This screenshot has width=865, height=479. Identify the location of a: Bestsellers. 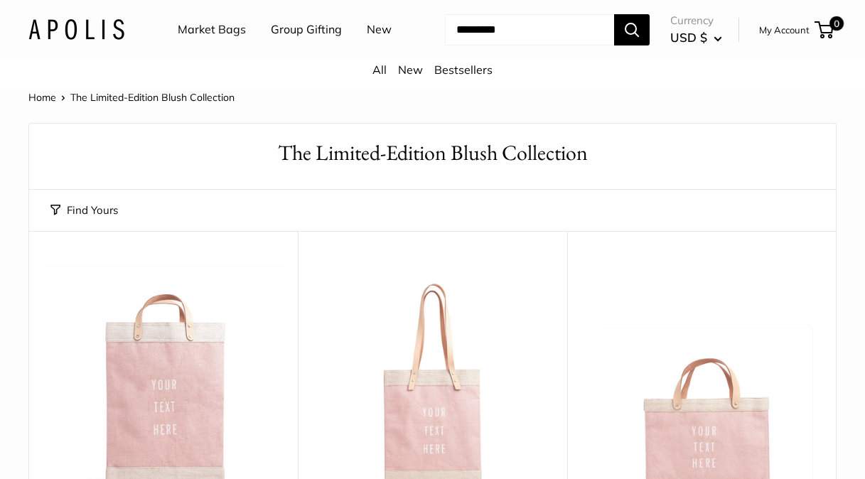
(463, 70).